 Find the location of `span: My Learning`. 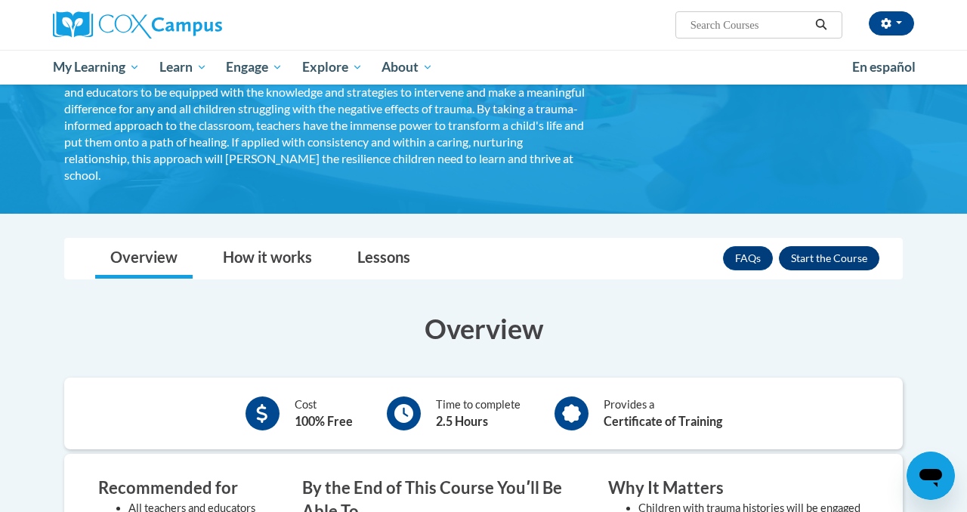

span: My Learning is located at coordinates (96, 67).